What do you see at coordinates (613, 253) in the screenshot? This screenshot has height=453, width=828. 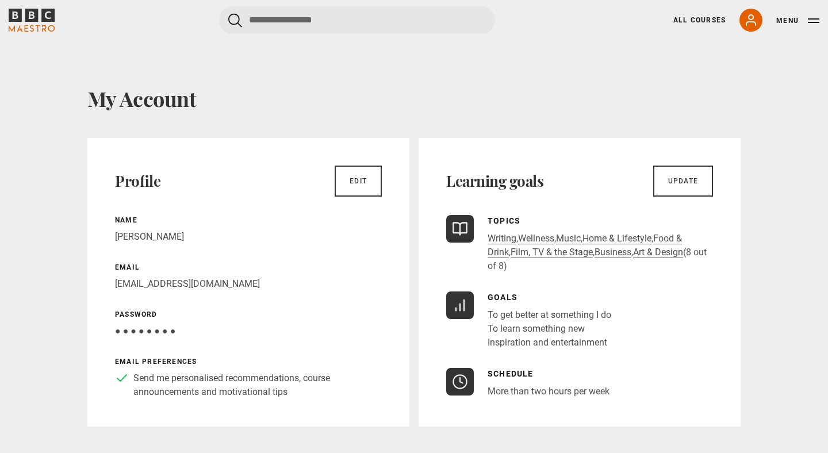 I see `a: Business` at bounding box center [613, 253].